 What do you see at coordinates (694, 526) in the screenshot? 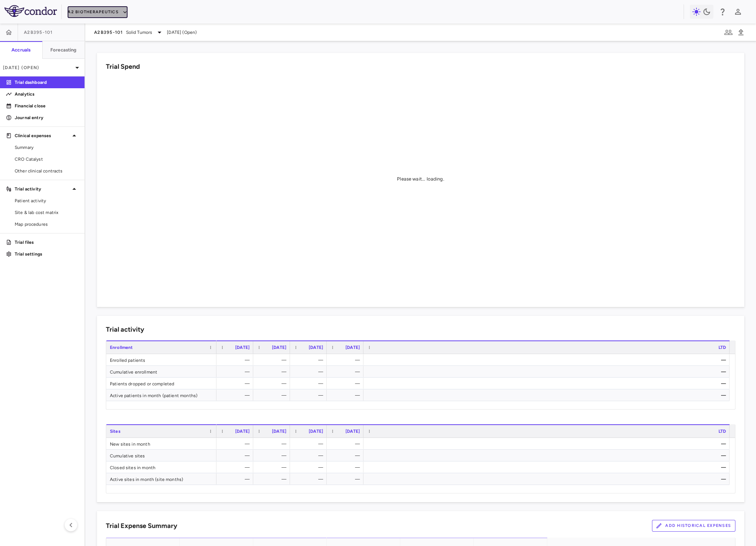
I see `button: Add Historical Expenses` at bounding box center [694, 526].